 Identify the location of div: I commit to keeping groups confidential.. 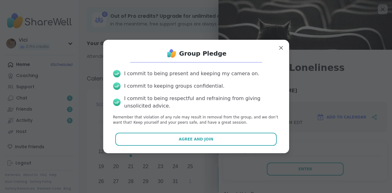
(175, 86).